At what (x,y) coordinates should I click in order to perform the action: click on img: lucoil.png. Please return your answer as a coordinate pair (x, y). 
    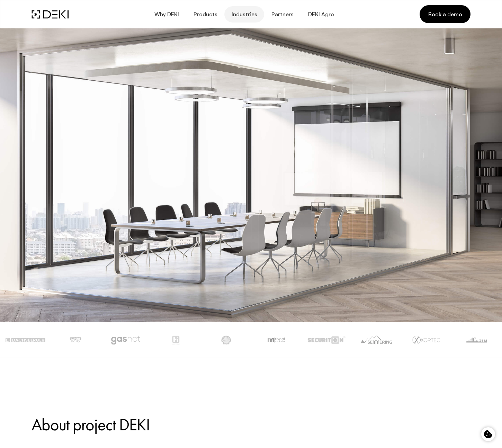
    Looking at the image, I should click on (226, 340).